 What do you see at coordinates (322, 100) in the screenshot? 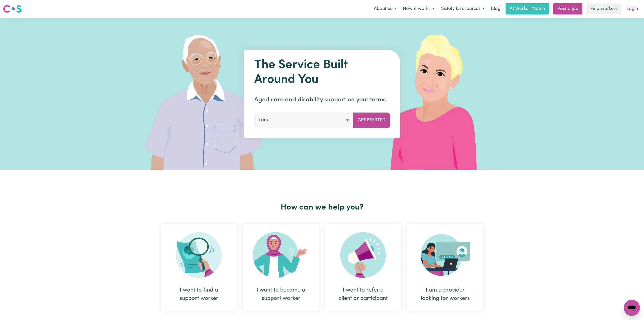
I see `p: Aged care and disability support on your terms` at bounding box center [322, 100].